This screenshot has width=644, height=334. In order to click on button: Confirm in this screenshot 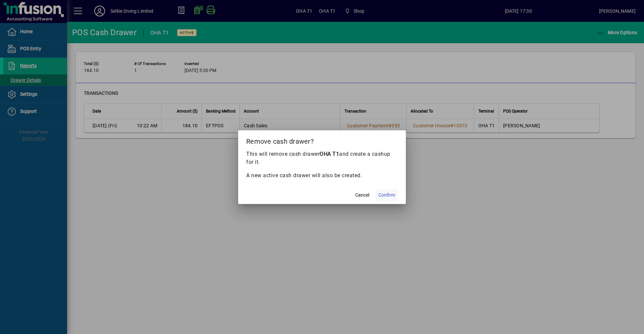, I will do `click(386, 196)`.